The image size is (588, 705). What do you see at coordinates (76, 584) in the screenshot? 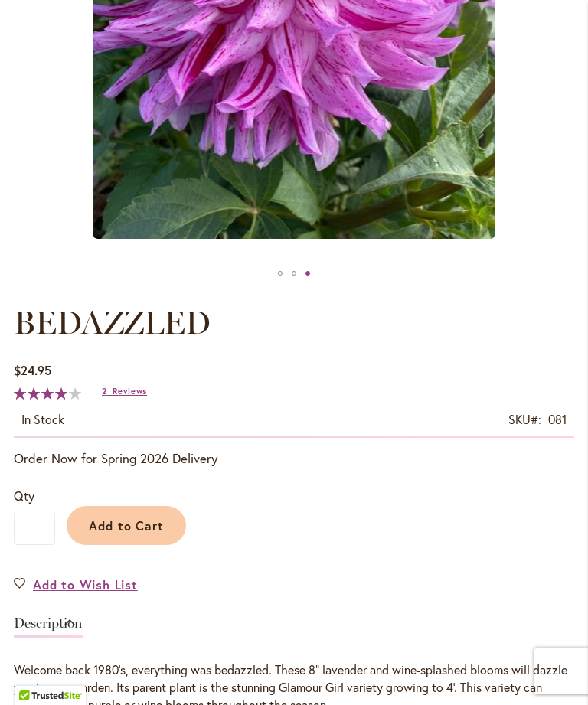
I see `a: Add to Wish List` at bounding box center [76, 584].